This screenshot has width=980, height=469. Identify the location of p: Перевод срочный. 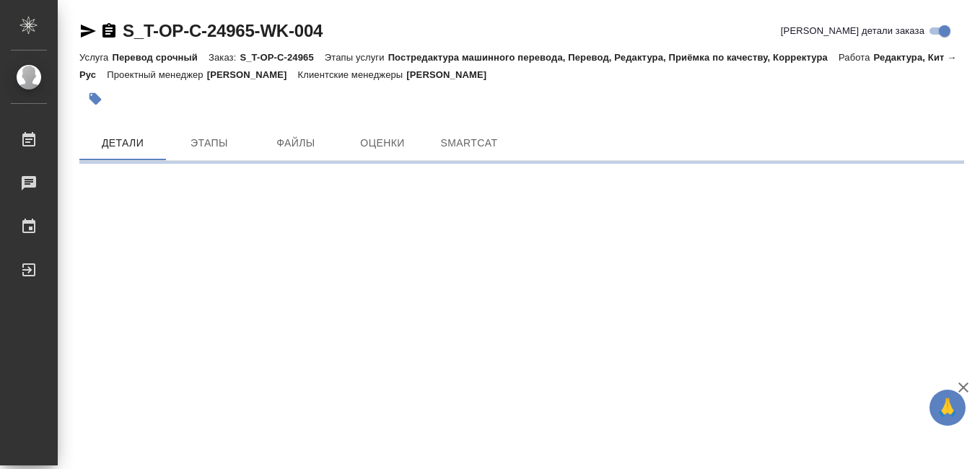
(160, 57).